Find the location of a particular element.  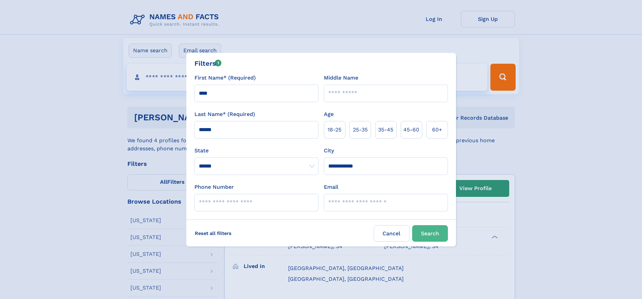

label: Middle Name is located at coordinates (341, 78).